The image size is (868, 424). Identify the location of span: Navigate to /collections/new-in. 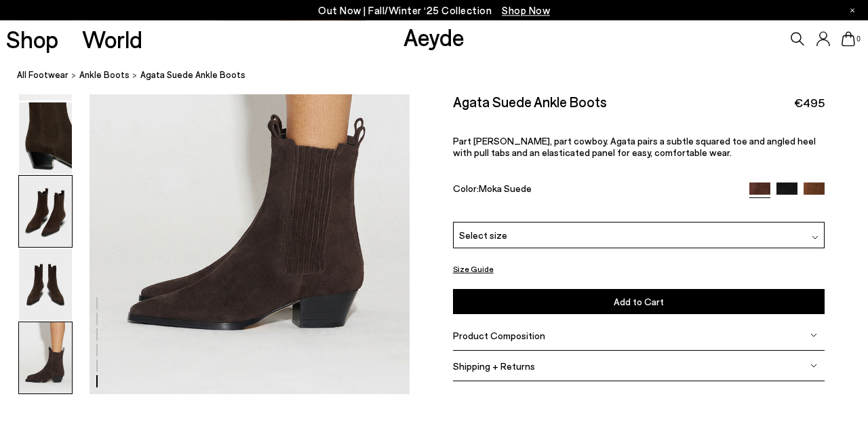
(526, 10).